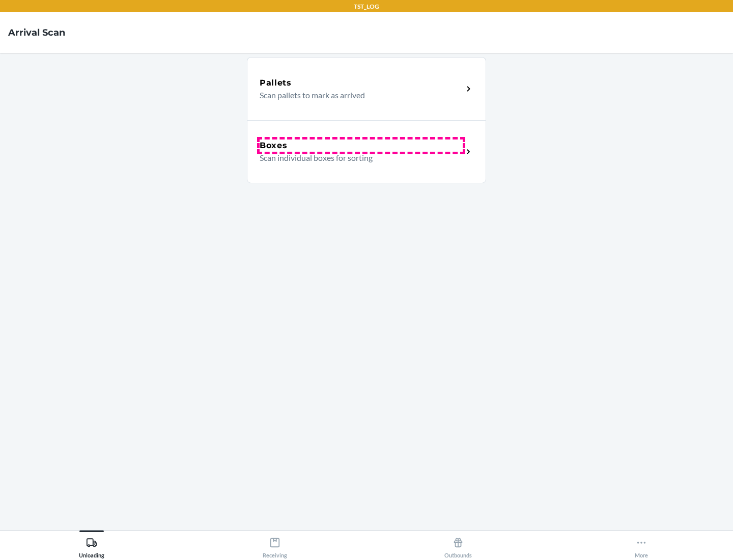 The width and height of the screenshot is (733, 560). I want to click on h4: Arrival Scan, so click(36, 33).